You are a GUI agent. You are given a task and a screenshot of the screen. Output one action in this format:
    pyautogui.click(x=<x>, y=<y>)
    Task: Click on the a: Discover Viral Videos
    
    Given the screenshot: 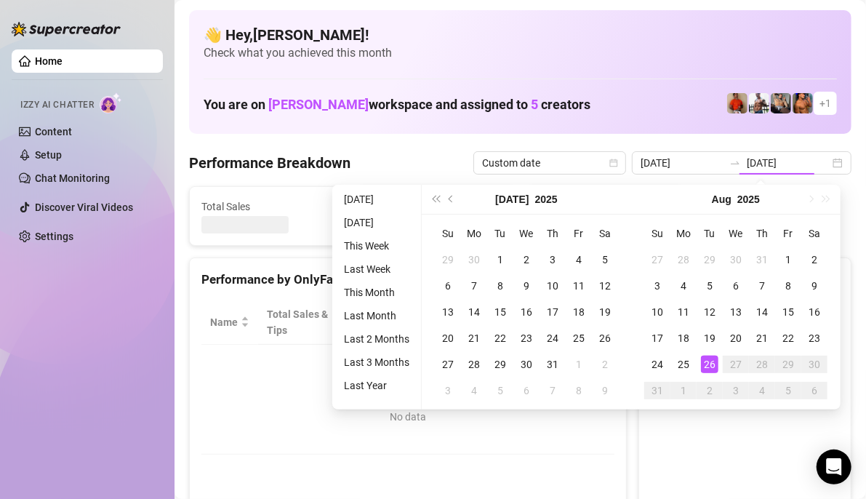 What is the action you would take?
    pyautogui.click(x=84, y=207)
    